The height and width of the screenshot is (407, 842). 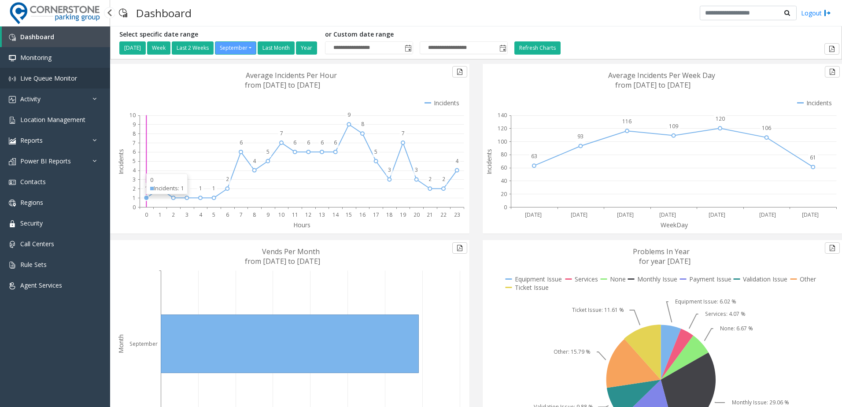 I want to click on div: Incidents: 1, so click(x=167, y=188).